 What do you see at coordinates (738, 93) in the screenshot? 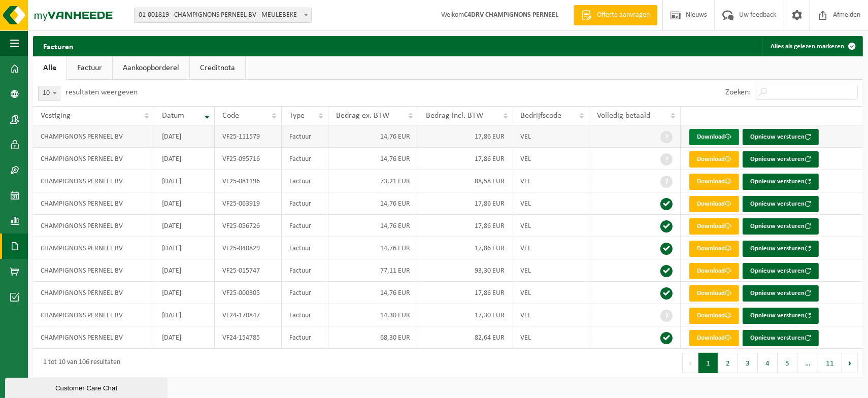
I see `label: Zoeken:` at bounding box center [738, 93].